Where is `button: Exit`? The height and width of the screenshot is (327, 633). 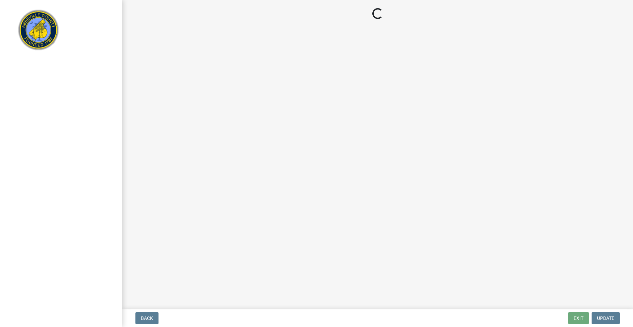
button: Exit is located at coordinates (578, 318).